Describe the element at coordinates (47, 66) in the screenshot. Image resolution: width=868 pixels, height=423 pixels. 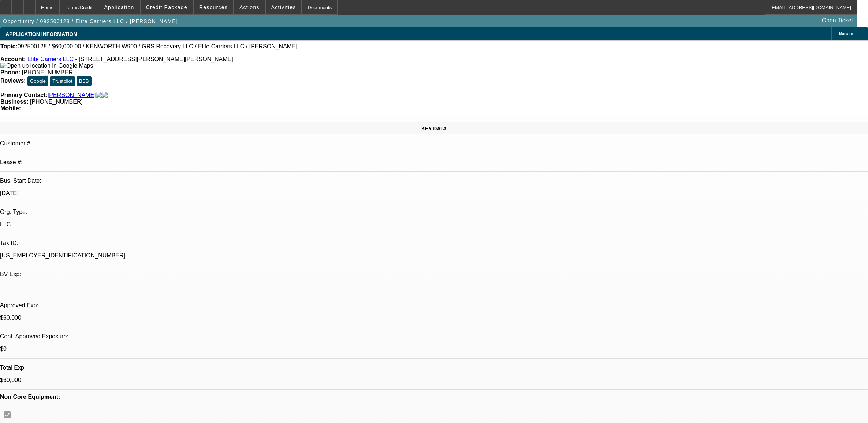
I see `a: View Google Maps` at that location.